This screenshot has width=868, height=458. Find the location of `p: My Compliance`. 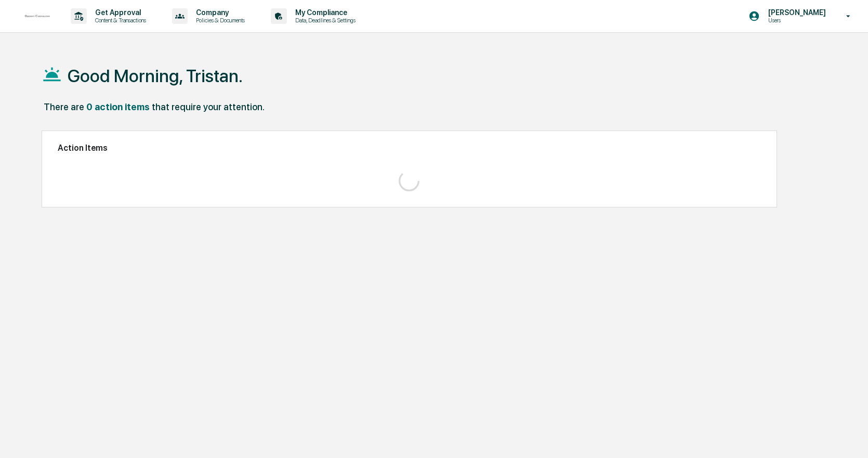

p: My Compliance is located at coordinates (324, 12).